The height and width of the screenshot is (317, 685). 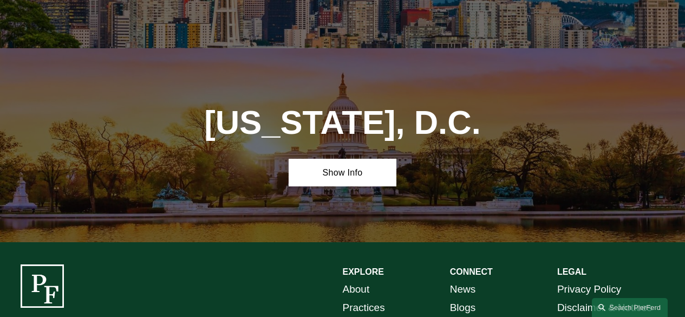 What do you see at coordinates (572, 271) in the screenshot?
I see `strong: LEGAL` at bounding box center [572, 271].